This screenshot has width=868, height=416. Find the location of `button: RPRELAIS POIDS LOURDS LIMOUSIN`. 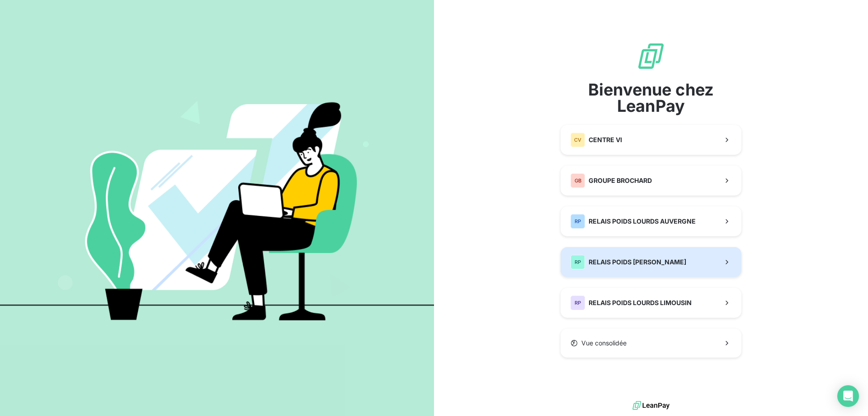

button: RPRELAIS POIDS LOURDS LIMOUSIN is located at coordinates (651, 302).